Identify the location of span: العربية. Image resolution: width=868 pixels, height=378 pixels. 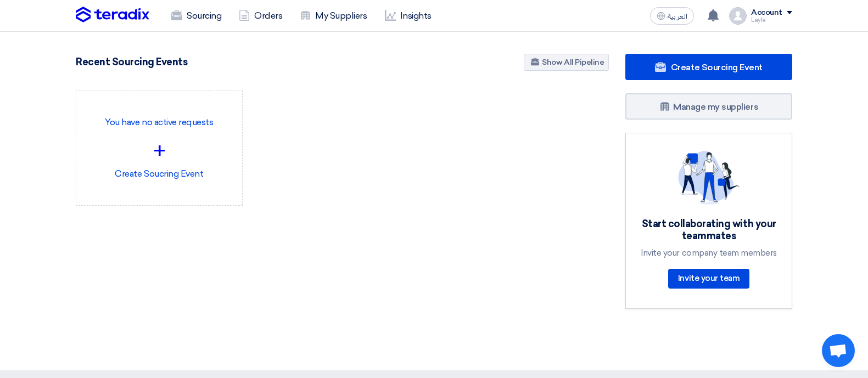
(677, 16).